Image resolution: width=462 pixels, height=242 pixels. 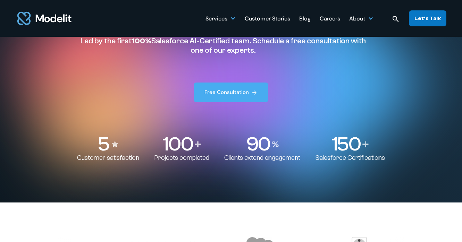 I want to click on a: home, so click(x=44, y=18).